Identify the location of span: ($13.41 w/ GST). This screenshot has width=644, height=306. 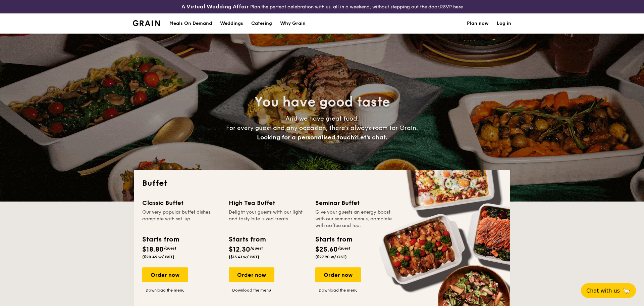
(243, 256).